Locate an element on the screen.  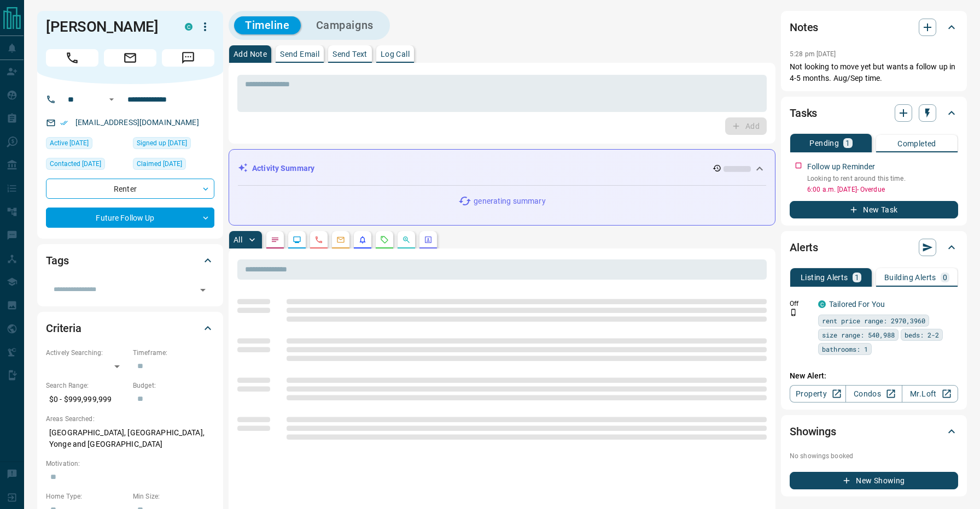
span: Call is located at coordinates (73, 58).